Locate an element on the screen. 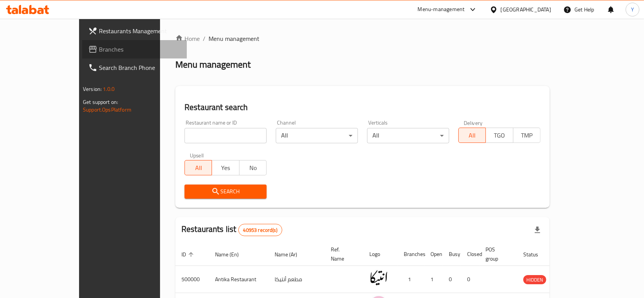 Image resolution: width=644 pixels, height=298 pixels. nav: breadcrumb is located at coordinates (363, 39).